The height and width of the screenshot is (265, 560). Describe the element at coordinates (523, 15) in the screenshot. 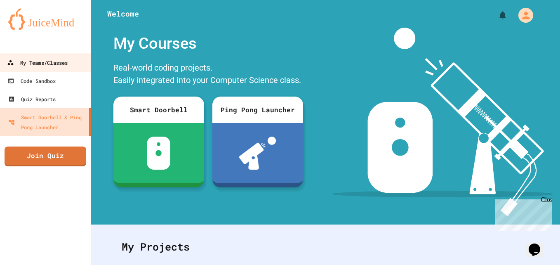

I see `div: My Account` at that location.